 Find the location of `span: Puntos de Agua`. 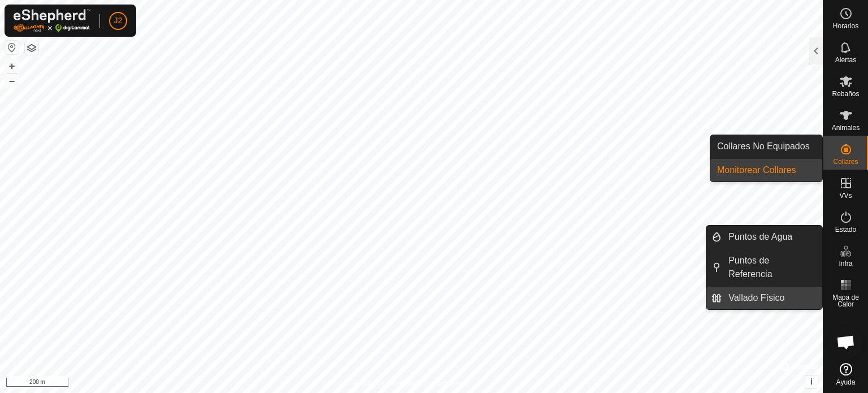

span: Puntos de Agua is located at coordinates (760, 237).